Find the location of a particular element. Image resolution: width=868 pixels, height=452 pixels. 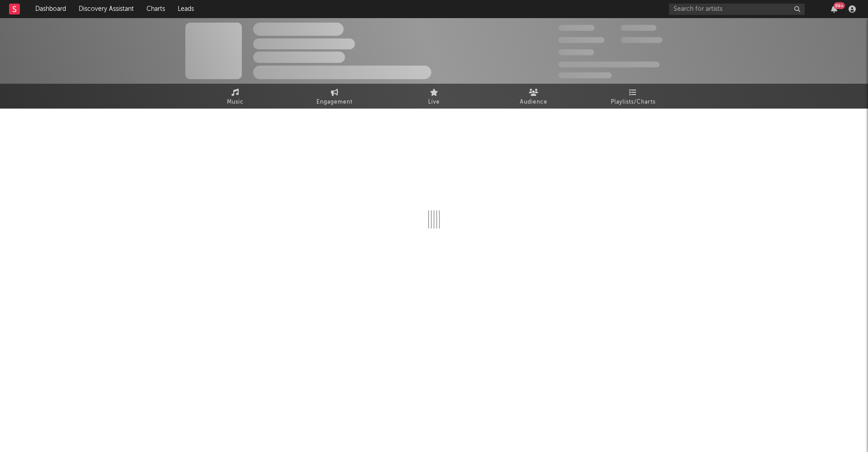

span: Live is located at coordinates (434, 102).